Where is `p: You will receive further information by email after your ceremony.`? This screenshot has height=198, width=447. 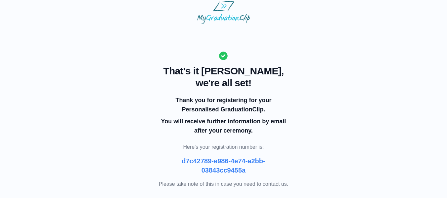 p: You will receive further information by email after your ceremony. is located at coordinates (223, 126).